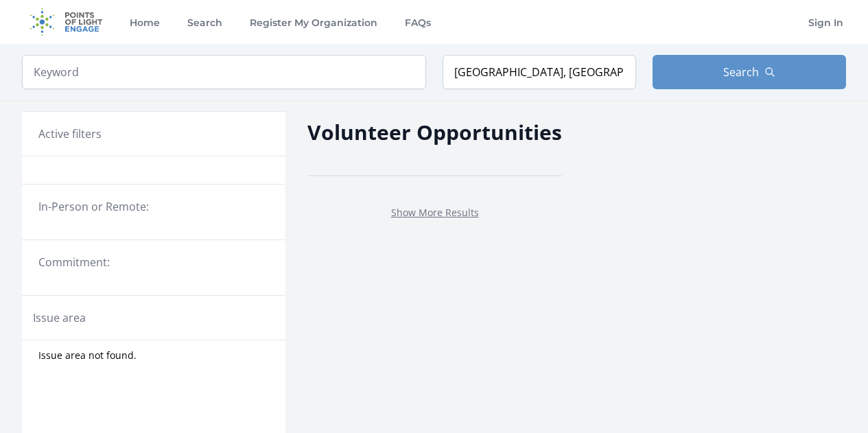 Image resolution: width=868 pixels, height=433 pixels. Describe the element at coordinates (224, 72) in the screenshot. I see `input: Keyword` at that location.